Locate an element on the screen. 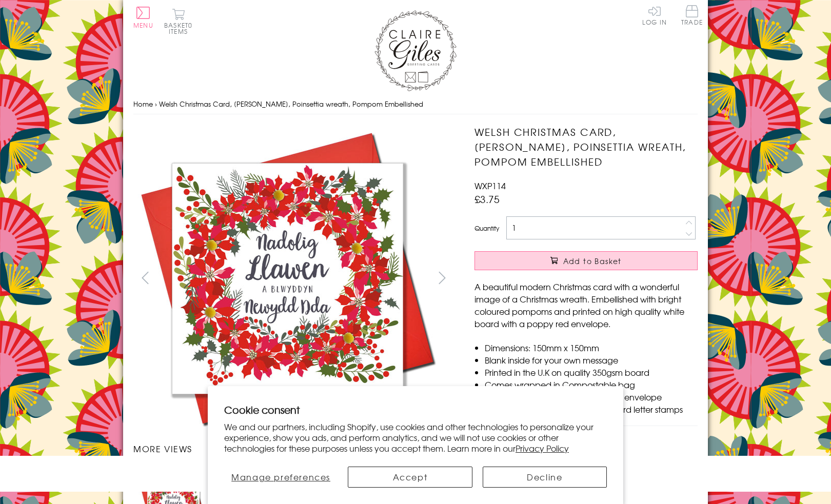 This screenshot has height=504, width=831. span: WXP114 is located at coordinates (489, 186).